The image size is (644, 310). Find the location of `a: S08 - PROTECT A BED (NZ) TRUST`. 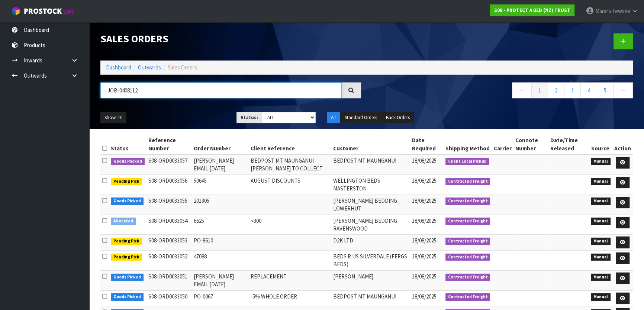

a: S08 - PROTECT A BED (NZ) TRUST is located at coordinates (532, 10).